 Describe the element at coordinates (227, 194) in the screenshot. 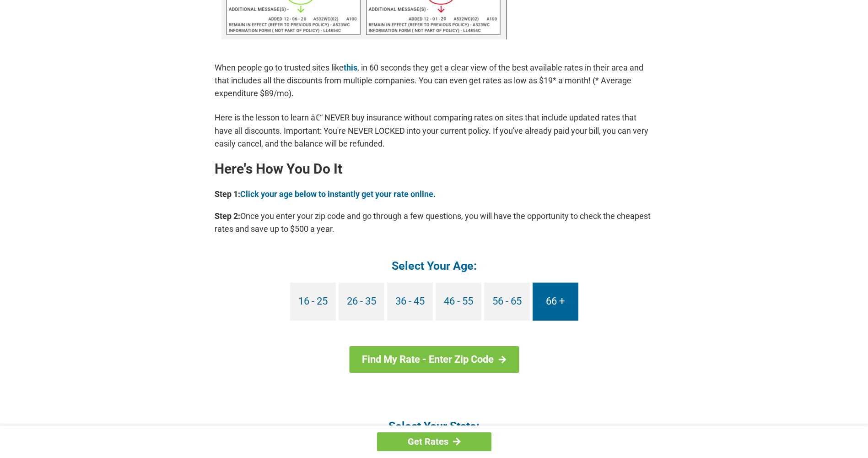

I see `b: Step 1:` at that location.